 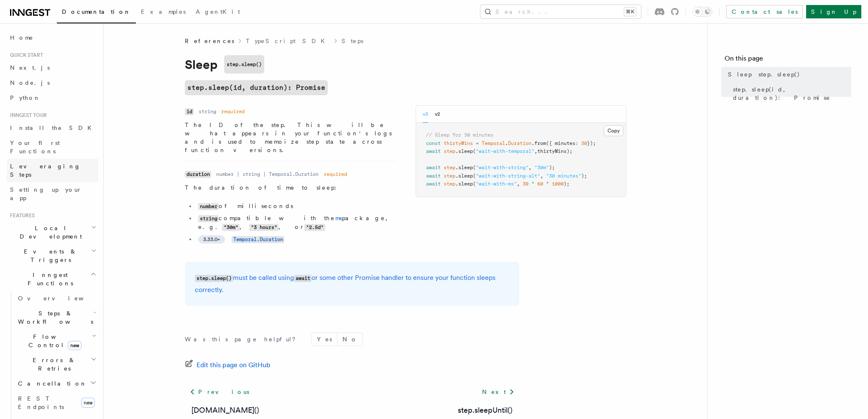 I want to click on kbd: ⌘K, so click(x=631, y=12).